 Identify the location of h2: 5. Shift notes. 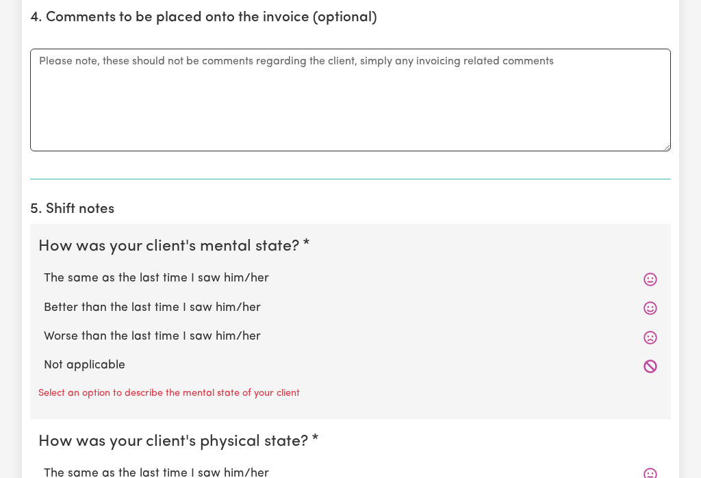
(350, 209).